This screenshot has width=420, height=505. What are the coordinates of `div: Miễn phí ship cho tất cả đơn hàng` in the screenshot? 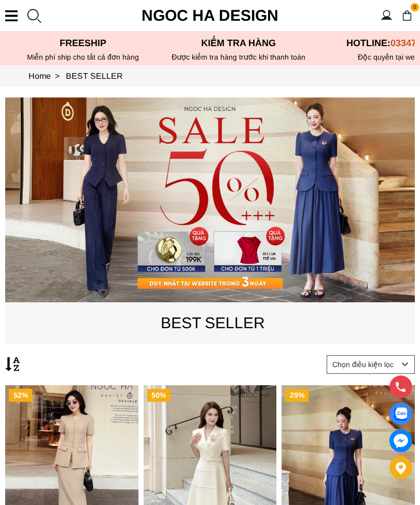 It's located at (83, 57).